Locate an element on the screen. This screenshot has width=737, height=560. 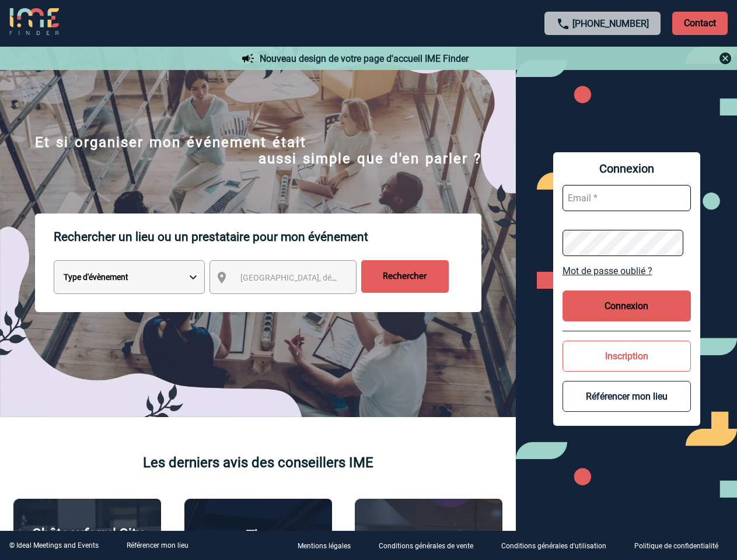
a: Mentions légales is located at coordinates (328, 545).